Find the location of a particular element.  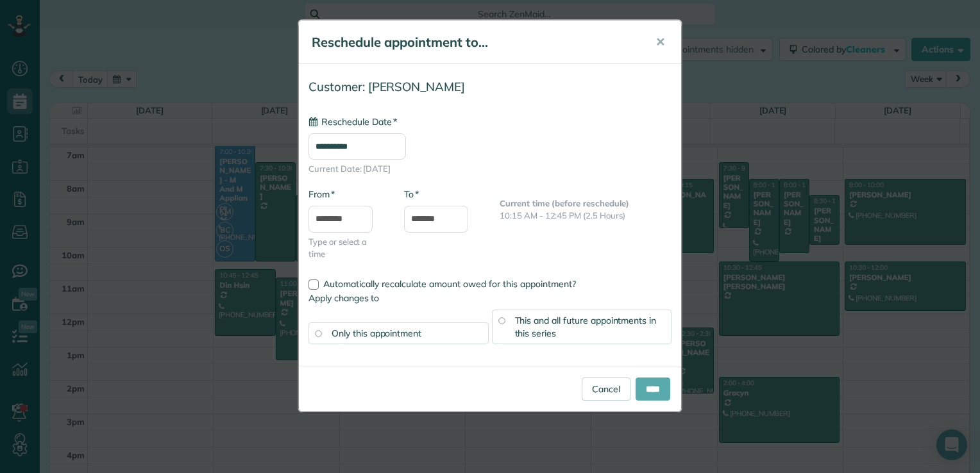

p: 10:15 AM - 12:45 PM (2.5 Hours) is located at coordinates (586, 216).